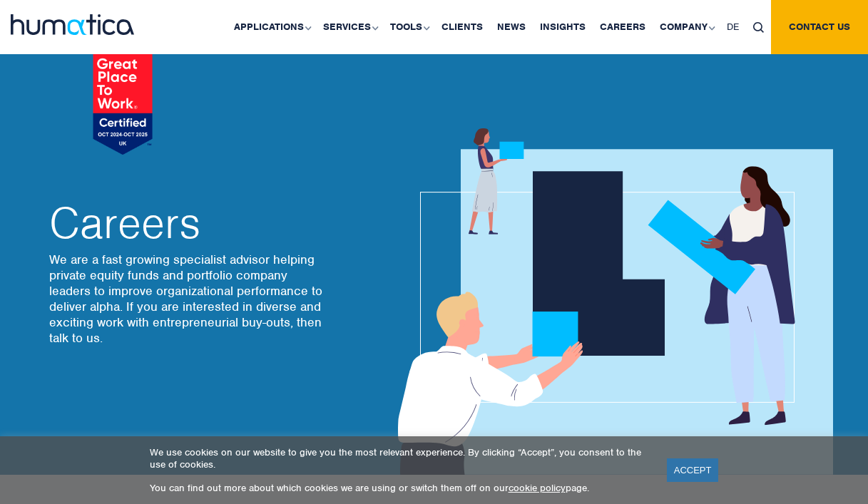  What do you see at coordinates (188, 223) in the screenshot?
I see `h2: Careers` at bounding box center [188, 223].